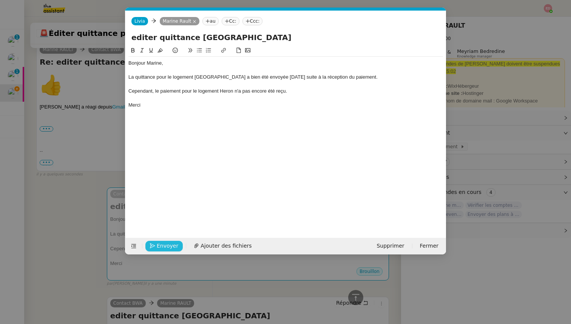  I want to click on span: Ajouter des fichiers, so click(226, 245).